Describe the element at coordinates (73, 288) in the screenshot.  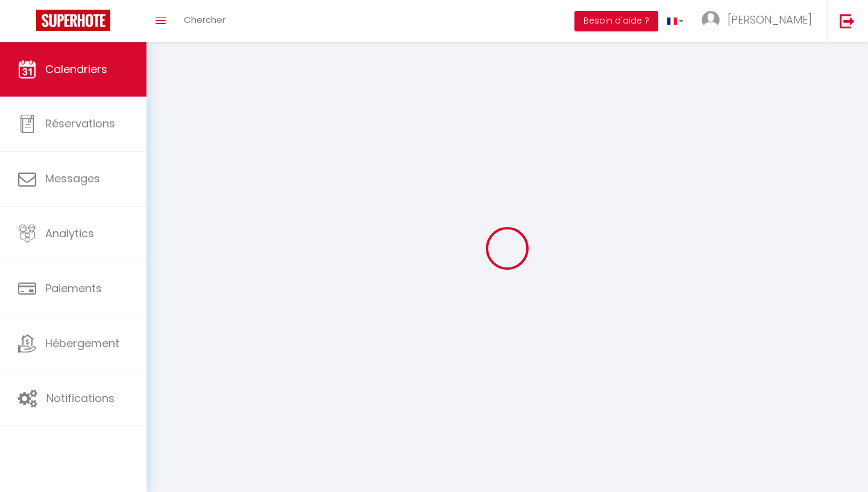
I see `span: Paiements` at that location.